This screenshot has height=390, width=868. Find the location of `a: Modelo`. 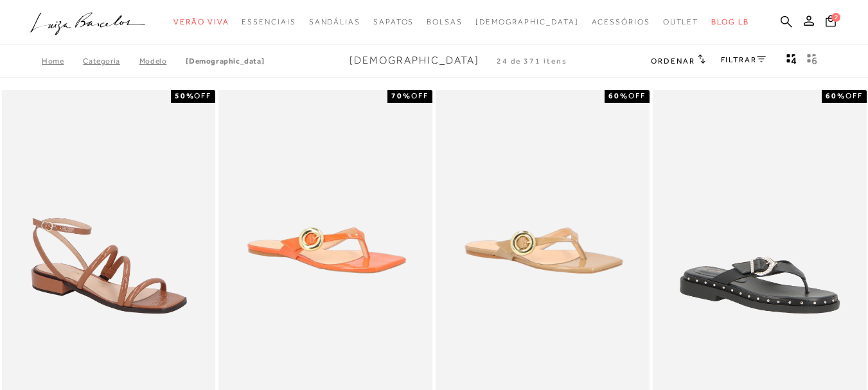

a: Modelo is located at coordinates (162, 61).